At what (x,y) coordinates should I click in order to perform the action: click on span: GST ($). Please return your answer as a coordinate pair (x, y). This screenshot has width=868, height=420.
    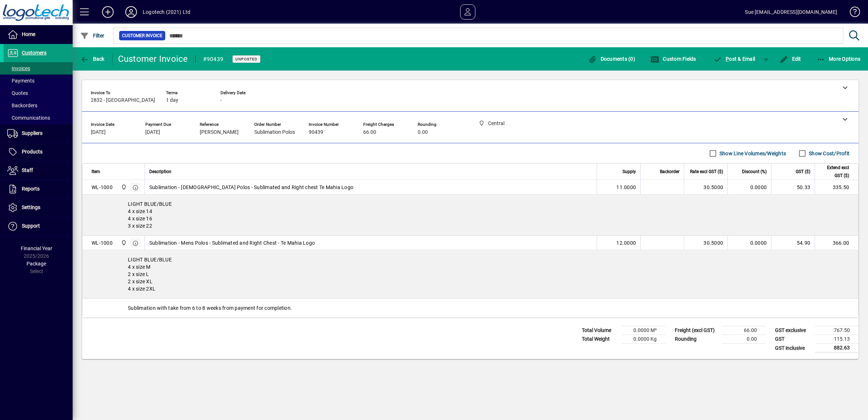
    Looking at the image, I should click on (803, 172).